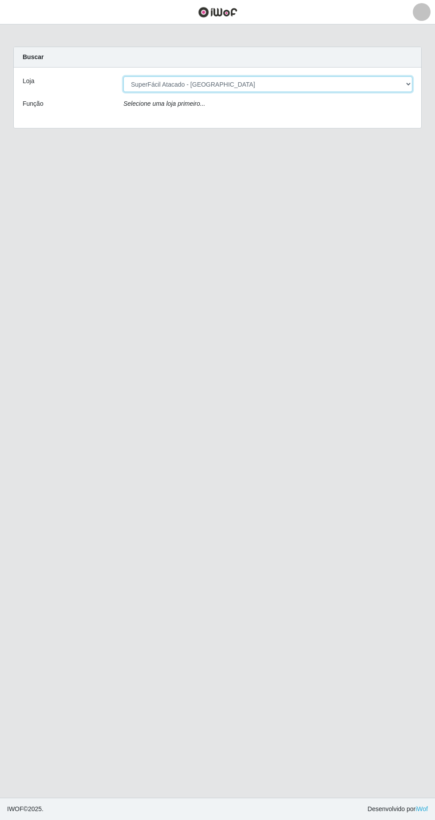  Describe the element at coordinates (33, 57) in the screenshot. I see `strong: Buscar` at that location.